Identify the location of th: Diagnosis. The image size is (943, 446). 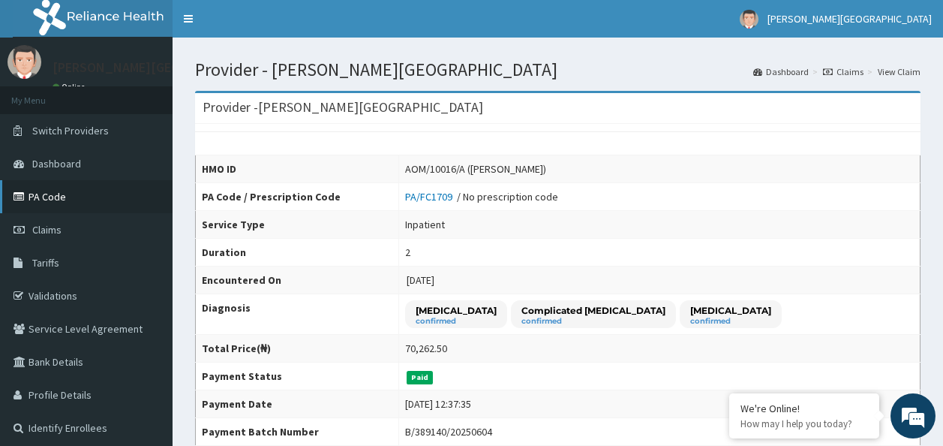
(297, 314).